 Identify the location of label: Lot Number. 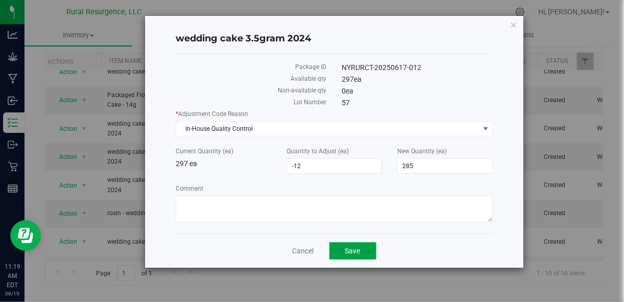
(251, 102).